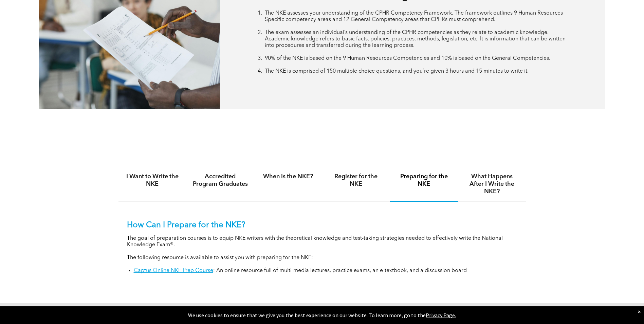  I want to click on h4: Preparing for the NKE, so click(424, 180).